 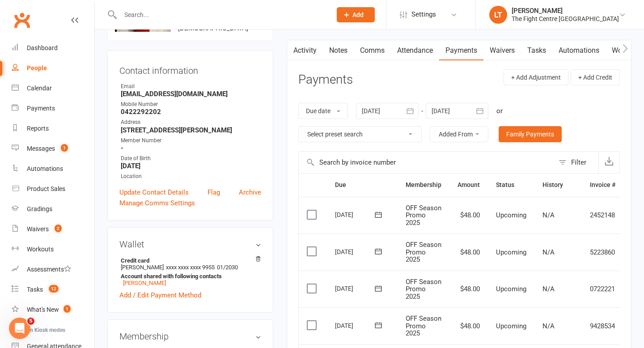 What do you see at coordinates (42, 48) in the screenshot?
I see `div: Dashboard` at bounding box center [42, 48].